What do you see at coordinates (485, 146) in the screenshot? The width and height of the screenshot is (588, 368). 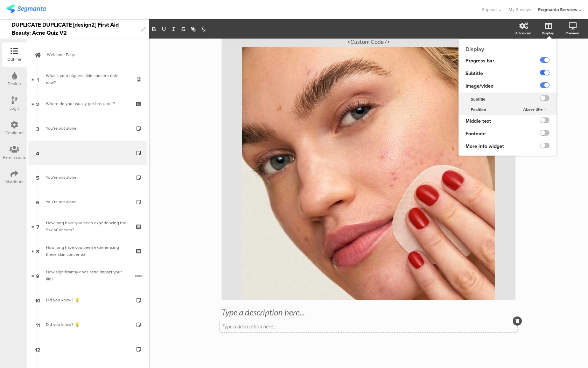 I see `span: More info widget` at bounding box center [485, 146].